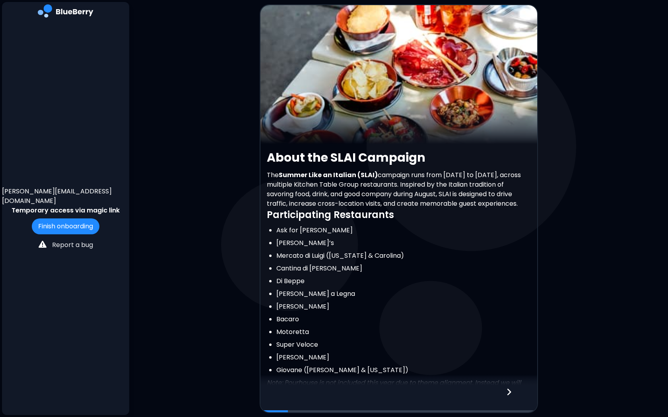 The image size is (668, 417). What do you see at coordinates (328, 175) in the screenshot?
I see `strong: Summer Like an Italian (SLAI)` at bounding box center [328, 175].